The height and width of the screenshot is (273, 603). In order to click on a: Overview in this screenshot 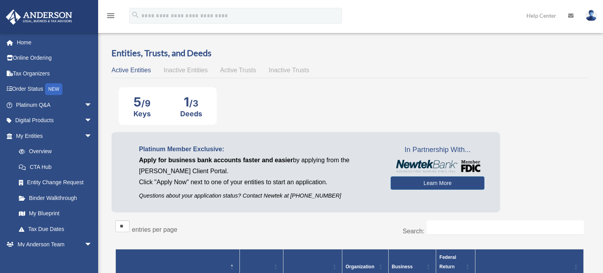, I will do `click(53, 151)`.